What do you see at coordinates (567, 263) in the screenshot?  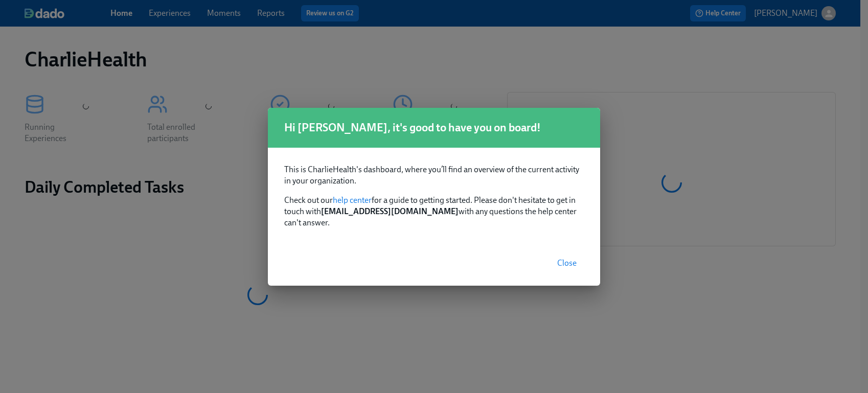 I see `button: Close` at bounding box center [567, 263].